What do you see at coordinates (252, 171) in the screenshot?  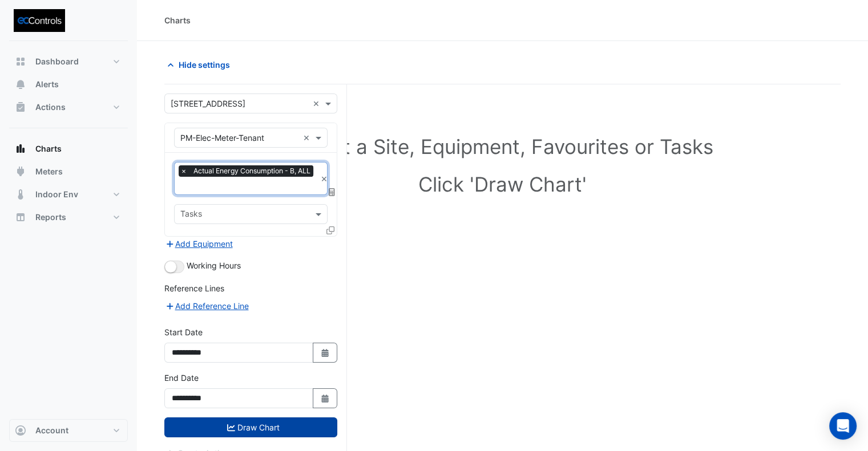 I see `span: Actual Energy Consumption - B, ALL` at bounding box center [252, 171].